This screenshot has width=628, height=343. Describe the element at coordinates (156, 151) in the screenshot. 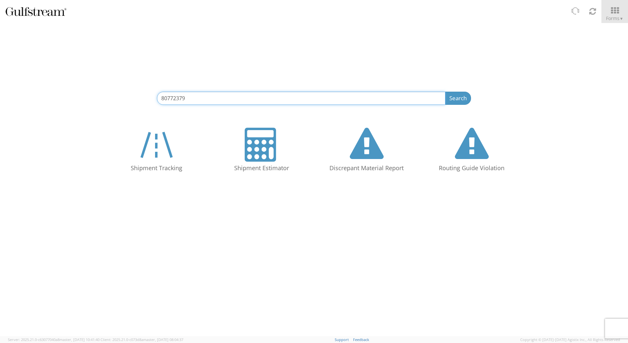

I see `a: Shipment Tracking` at that location.